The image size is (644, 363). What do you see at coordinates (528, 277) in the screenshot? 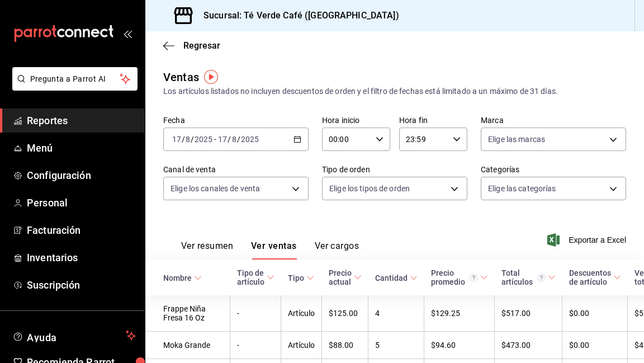
I see `span: Total artículos` at bounding box center [528, 277].